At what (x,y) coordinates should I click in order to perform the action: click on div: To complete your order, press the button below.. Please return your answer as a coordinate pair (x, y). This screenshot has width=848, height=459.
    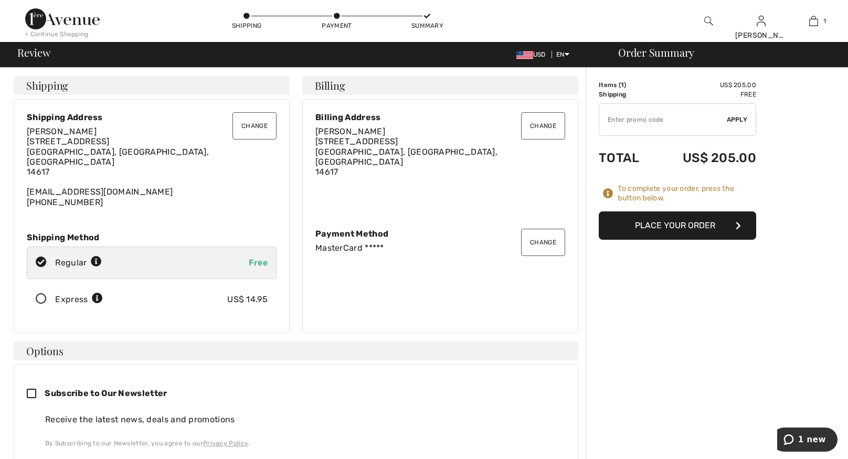
    Looking at the image, I should click on (687, 194).